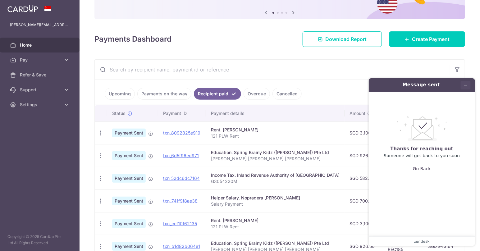 The width and height of the screenshot is (480, 251). What do you see at coordinates (23, 9) in the screenshot?
I see `img: CardUp` at bounding box center [23, 9].